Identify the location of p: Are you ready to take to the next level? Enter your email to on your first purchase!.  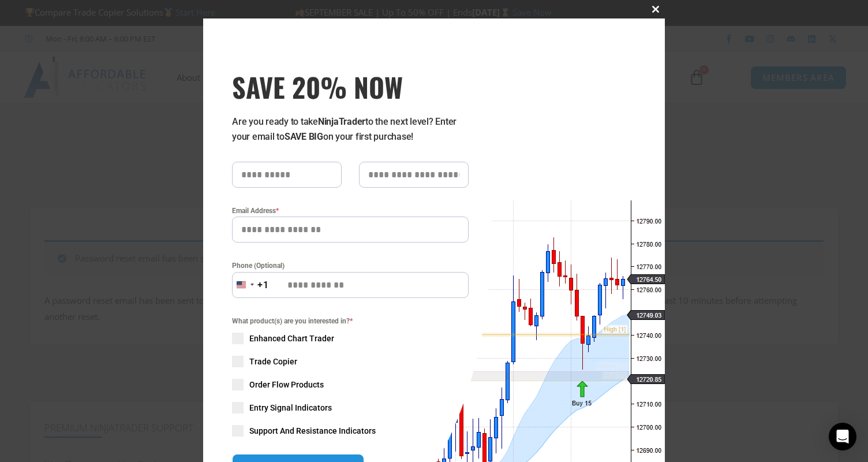
(350, 129).